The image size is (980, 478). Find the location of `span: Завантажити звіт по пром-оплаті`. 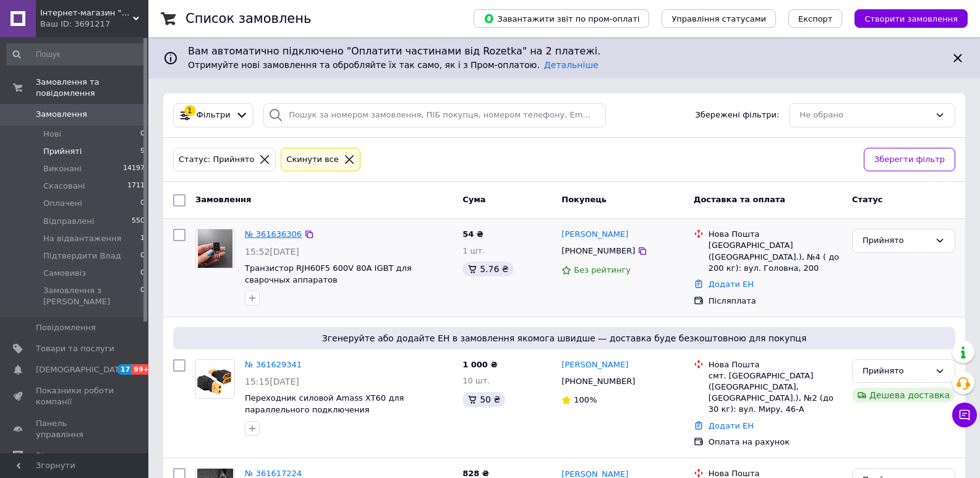

span: Завантажити звіт по пром-оплаті is located at coordinates (561, 18).